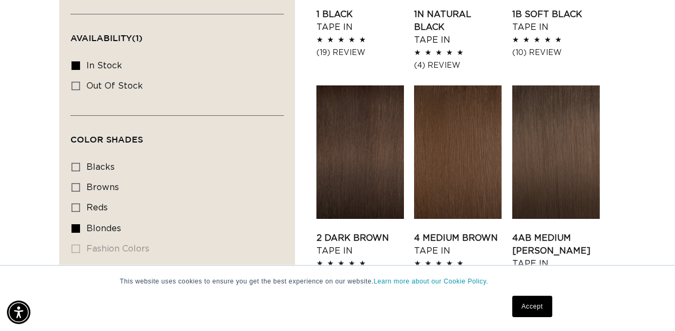 The height and width of the screenshot is (331, 675). Describe the element at coordinates (100, 167) in the screenshot. I see `span: blacks` at that location.